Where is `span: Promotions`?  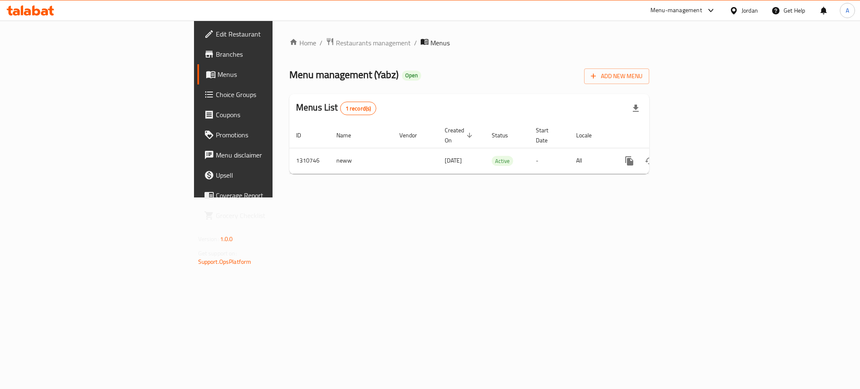 span: Promotions is located at coordinates (273, 135).